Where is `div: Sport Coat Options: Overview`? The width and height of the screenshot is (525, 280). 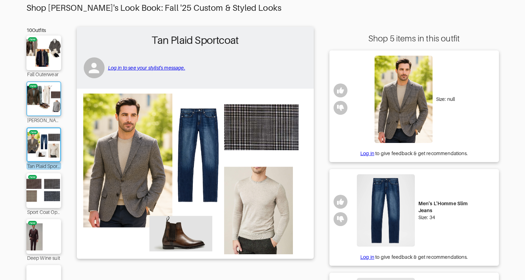 div: Sport Coat Options: Overview is located at coordinates (44, 212).